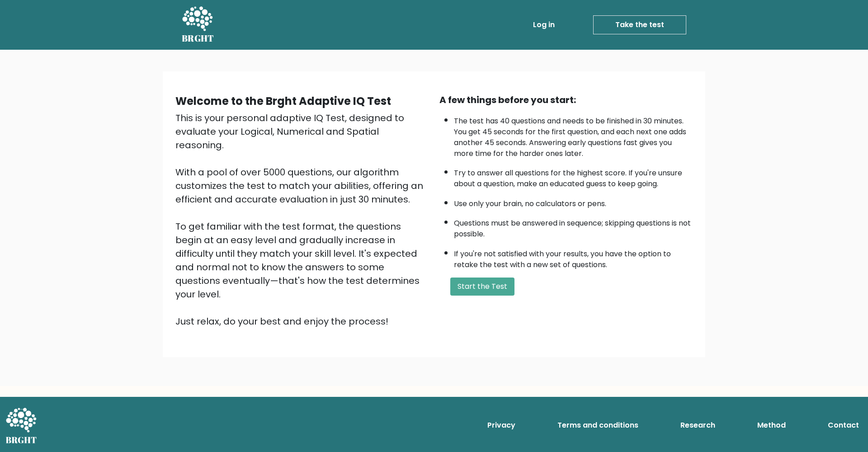  What do you see at coordinates (573, 257) in the screenshot?
I see `li: If you're not satisfied with your results, you have the option to retake the test with a new set ...` at bounding box center [573, 257].